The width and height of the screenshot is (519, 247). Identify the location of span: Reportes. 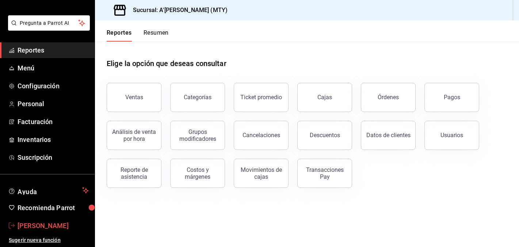
(53, 50).